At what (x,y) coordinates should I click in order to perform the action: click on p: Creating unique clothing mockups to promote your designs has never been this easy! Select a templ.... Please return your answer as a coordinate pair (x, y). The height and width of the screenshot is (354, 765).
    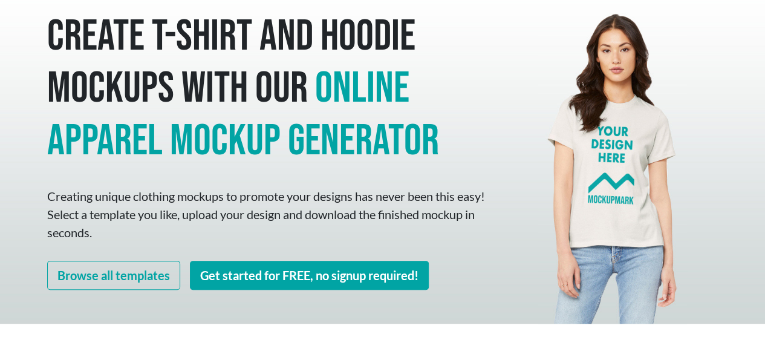
    Looking at the image, I should click on (268, 214).